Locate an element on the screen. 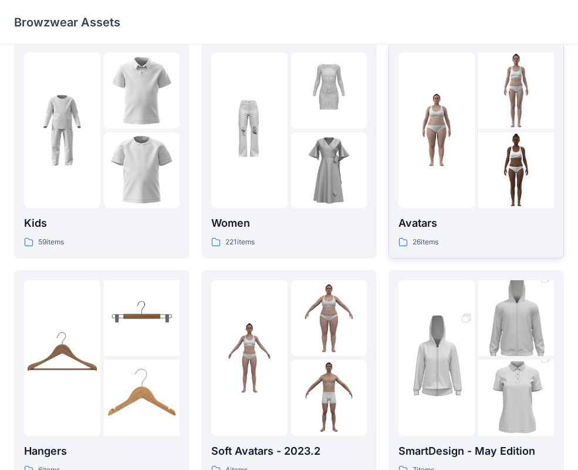 The image size is (578, 470). p: 221 items is located at coordinates (240, 242).